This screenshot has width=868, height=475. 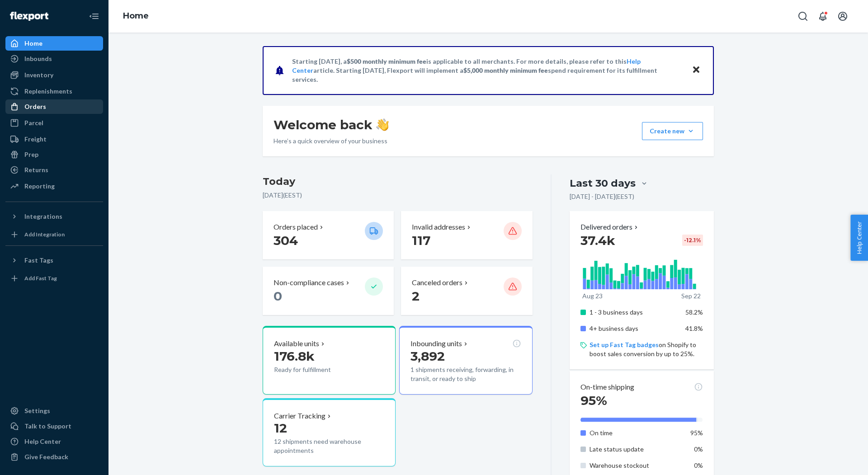 What do you see at coordinates (382, 125) in the screenshot?
I see `img: hand-wave emoji` at bounding box center [382, 125].